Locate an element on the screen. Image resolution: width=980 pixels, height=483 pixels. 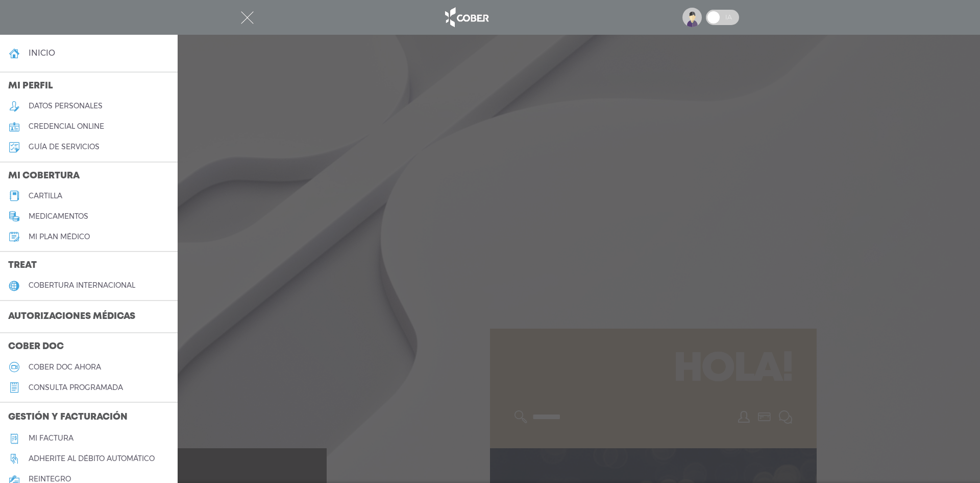
h5: consulta programada is located at coordinates (75, 387).